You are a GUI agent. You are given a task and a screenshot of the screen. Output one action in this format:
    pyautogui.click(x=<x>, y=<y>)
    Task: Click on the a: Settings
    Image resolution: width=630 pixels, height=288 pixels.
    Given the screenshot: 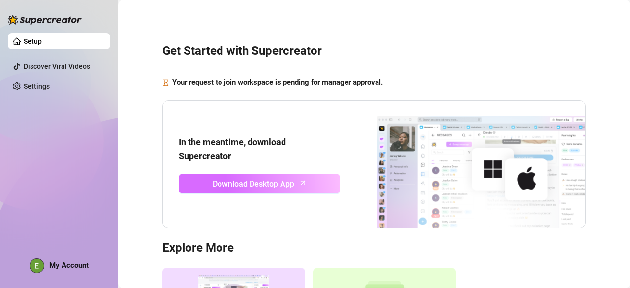 What is the action you would take?
    pyautogui.click(x=36, y=86)
    